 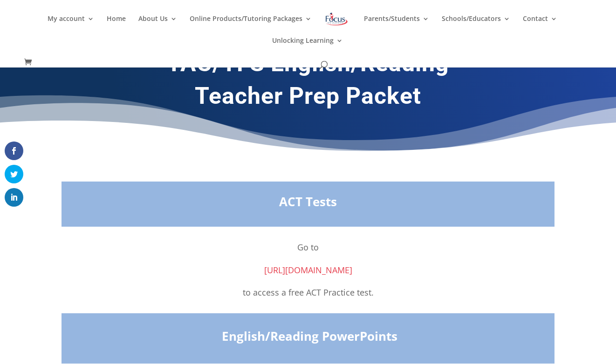 What do you see at coordinates (307, 48) in the screenshot?
I see `a: Unlocking Learning` at bounding box center [307, 48].